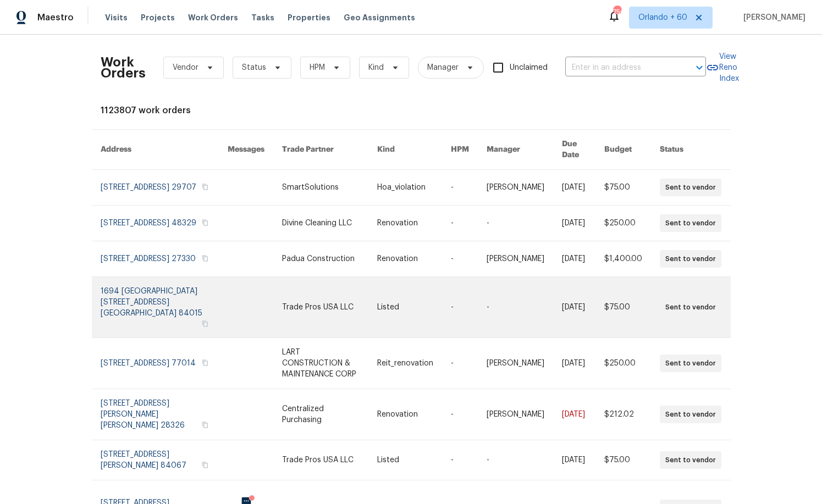  What do you see at coordinates (574, 149) in the screenshot?
I see `th: Due Date` at bounding box center [574, 149].